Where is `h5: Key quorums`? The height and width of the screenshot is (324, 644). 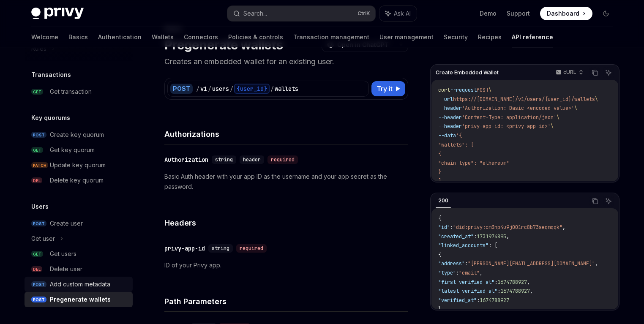 h5: Key quorums is located at coordinates (50, 118).